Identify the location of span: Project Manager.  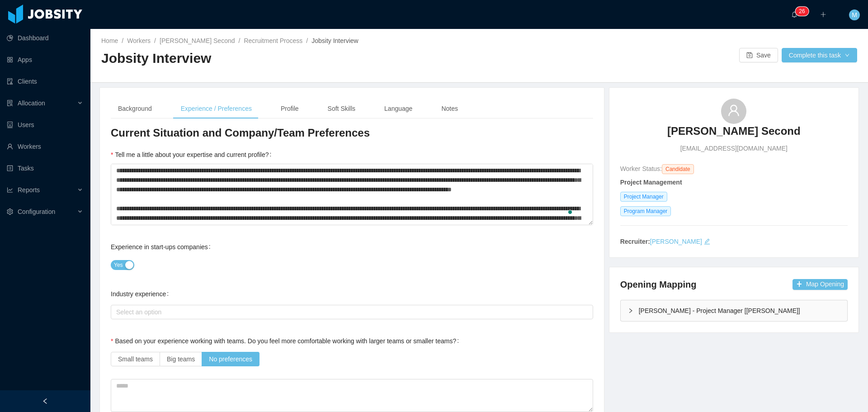
(644, 197).